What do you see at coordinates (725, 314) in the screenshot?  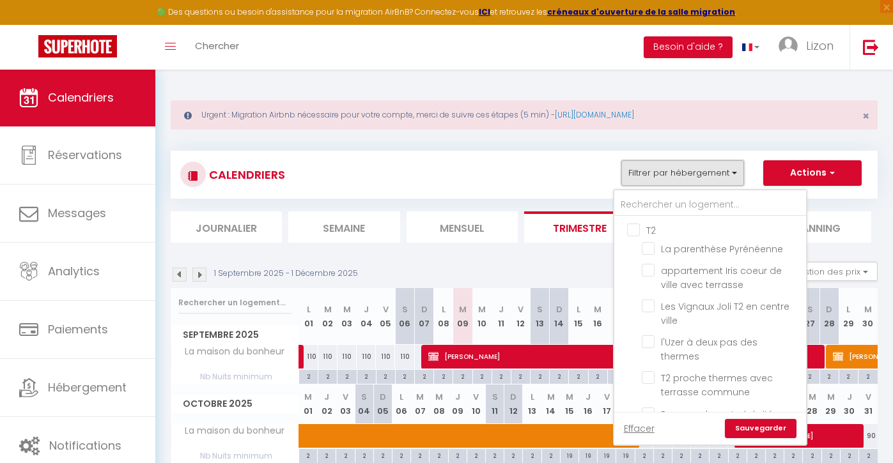 I see `span: Les Vignaux Joli T2 en centre ville` at bounding box center [725, 314].